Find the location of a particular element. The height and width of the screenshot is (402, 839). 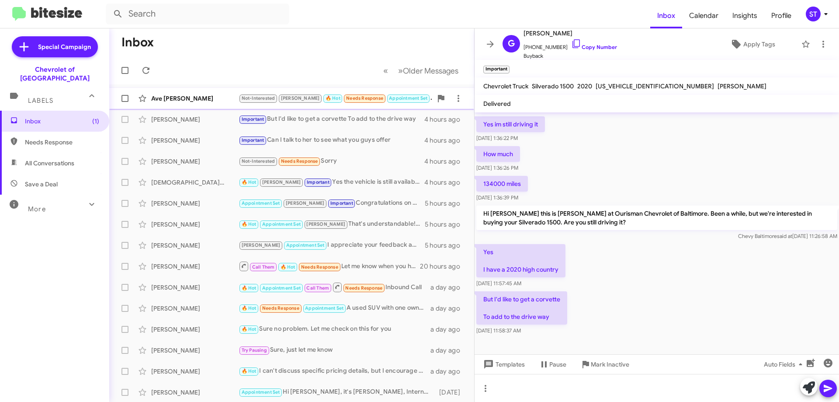

div: Let me know when you have some numbers and we can talk to plan a visit to close if possible is located at coordinates (329, 266).